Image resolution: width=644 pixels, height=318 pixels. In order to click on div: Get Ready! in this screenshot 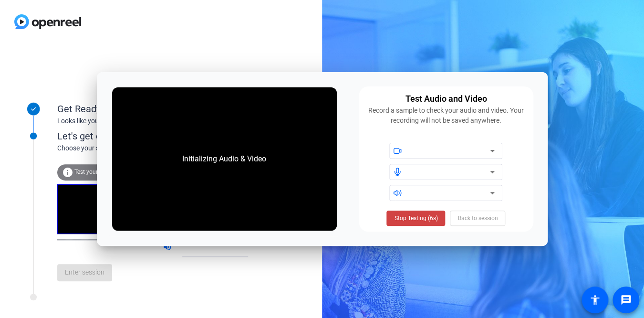, I will do `click(153, 109)`.